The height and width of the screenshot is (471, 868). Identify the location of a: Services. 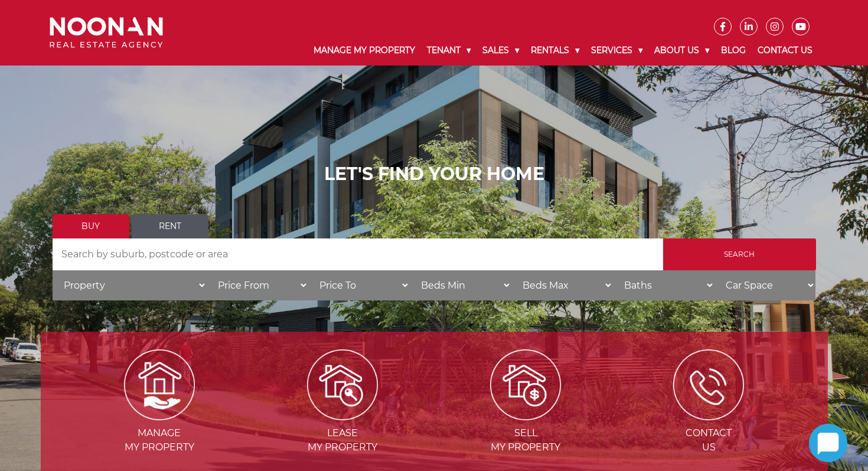
(616, 50).